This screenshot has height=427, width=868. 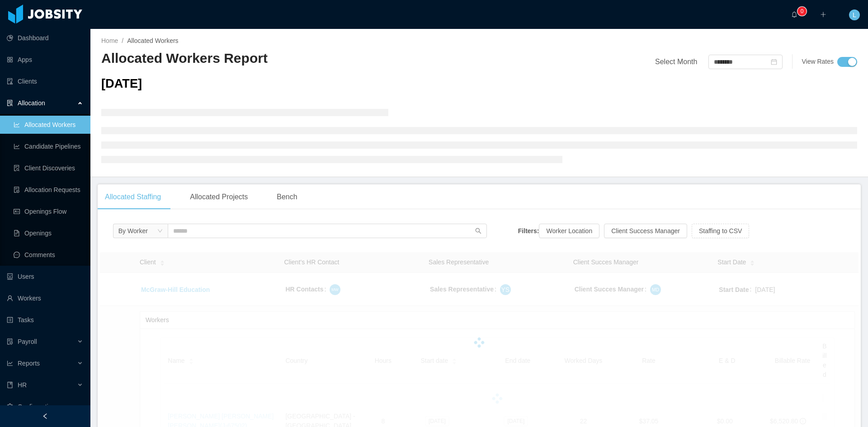 What do you see at coordinates (802, 11) in the screenshot?
I see `sup: 0` at bounding box center [802, 11].